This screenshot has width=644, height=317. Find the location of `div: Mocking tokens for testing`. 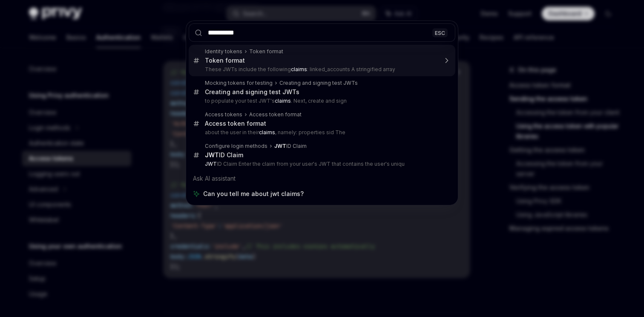

div: Mocking tokens for testing is located at coordinates (238, 83).